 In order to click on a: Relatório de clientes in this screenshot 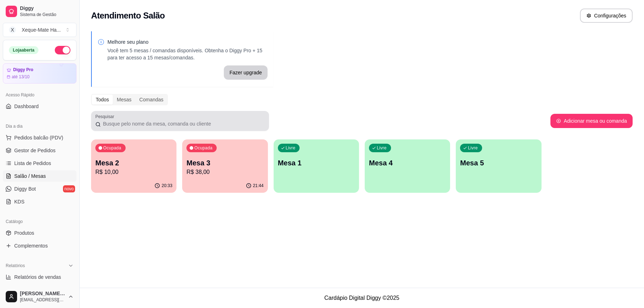, I will do `click(39, 290)`.